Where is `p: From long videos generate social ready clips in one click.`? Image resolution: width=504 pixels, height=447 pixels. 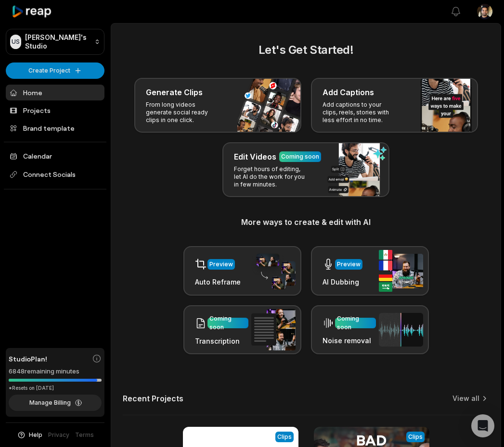
p: From long videos generate social ready clips in one click. is located at coordinates (183, 112).